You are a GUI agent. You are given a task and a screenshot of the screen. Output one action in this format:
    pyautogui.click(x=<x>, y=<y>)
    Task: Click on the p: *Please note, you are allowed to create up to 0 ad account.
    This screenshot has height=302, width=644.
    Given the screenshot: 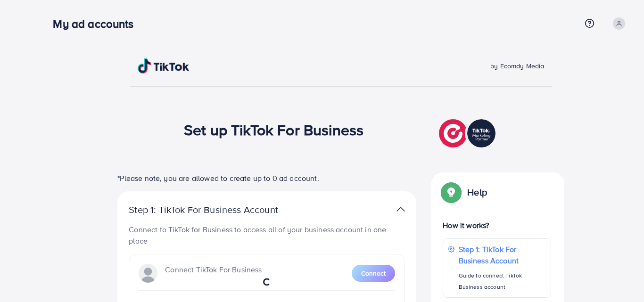 What is the action you would take?
    pyautogui.click(x=267, y=179)
    